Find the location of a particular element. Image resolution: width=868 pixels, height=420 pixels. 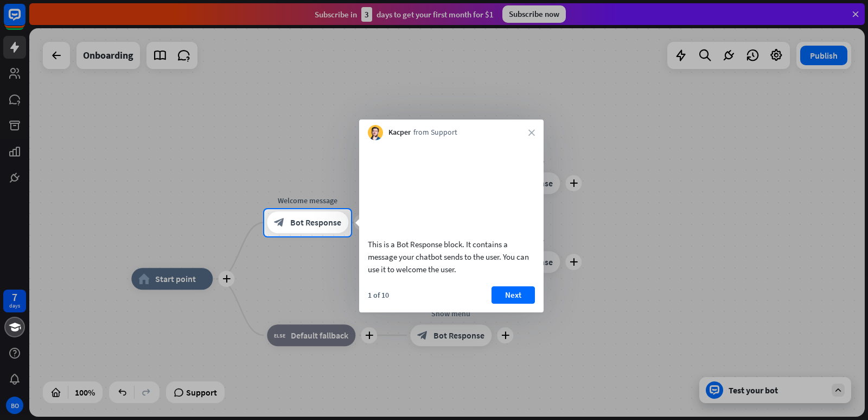

i: close is located at coordinates (532, 132).